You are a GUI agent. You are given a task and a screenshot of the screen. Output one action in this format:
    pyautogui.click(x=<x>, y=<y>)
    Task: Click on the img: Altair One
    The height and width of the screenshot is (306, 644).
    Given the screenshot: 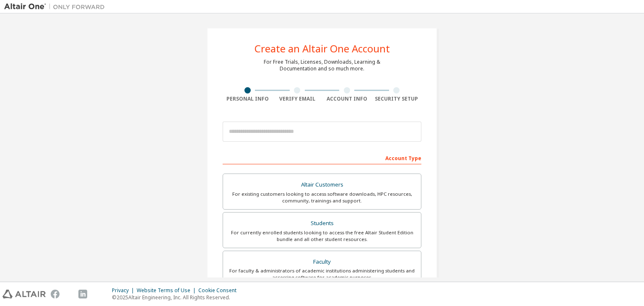 What is the action you would take?
    pyautogui.click(x=57, y=7)
    